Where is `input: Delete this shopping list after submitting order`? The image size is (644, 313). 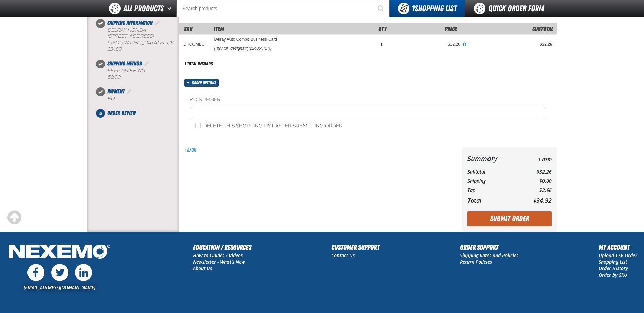
input: Delete this shopping list after submitting order is located at coordinates (198, 125).